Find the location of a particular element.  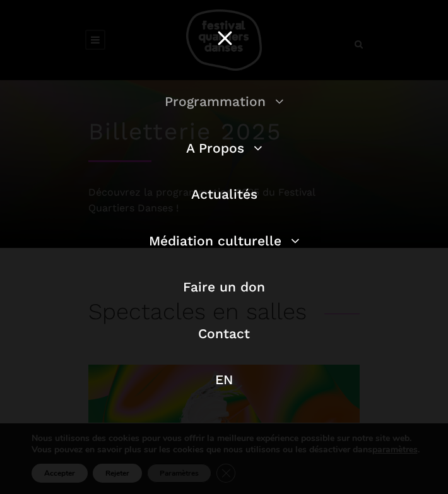

a: Médiation culturelle is located at coordinates (224, 240).